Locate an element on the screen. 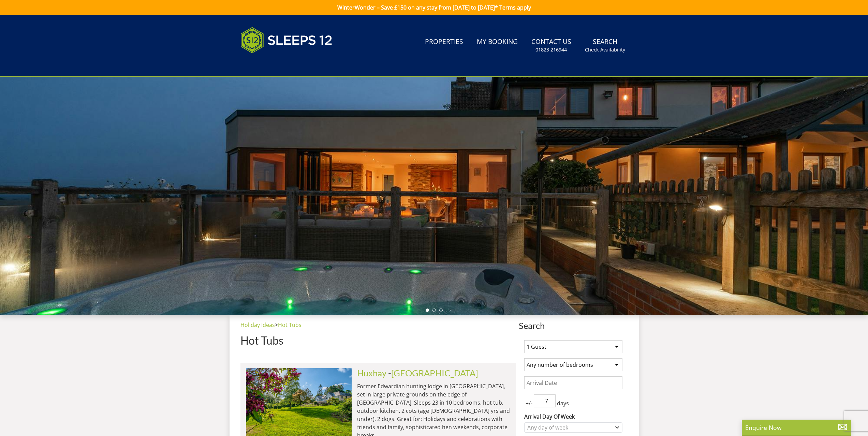 The height and width of the screenshot is (436, 868). a: Hot Tubs is located at coordinates (290, 325).